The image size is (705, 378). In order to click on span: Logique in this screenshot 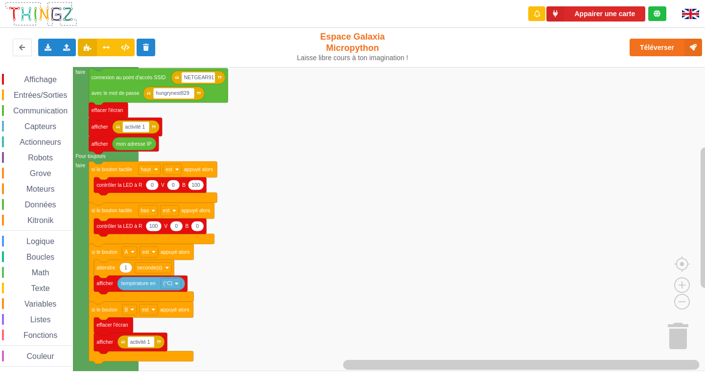, I will do `click(40, 241)`.